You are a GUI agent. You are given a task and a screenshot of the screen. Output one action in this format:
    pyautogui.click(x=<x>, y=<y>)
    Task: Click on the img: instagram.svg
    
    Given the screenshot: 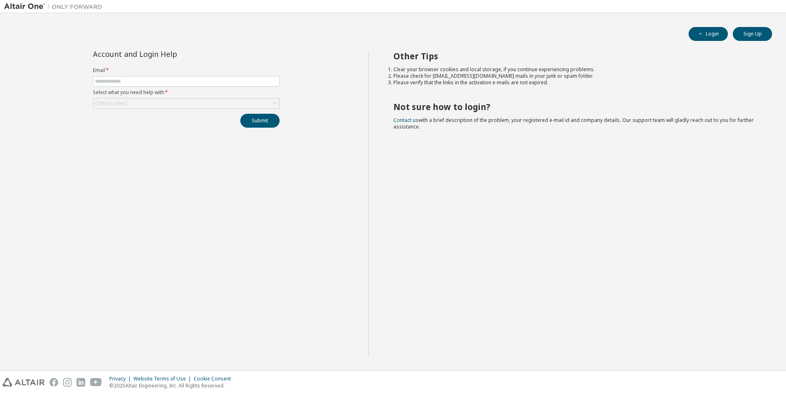 What is the action you would take?
    pyautogui.click(x=67, y=382)
    